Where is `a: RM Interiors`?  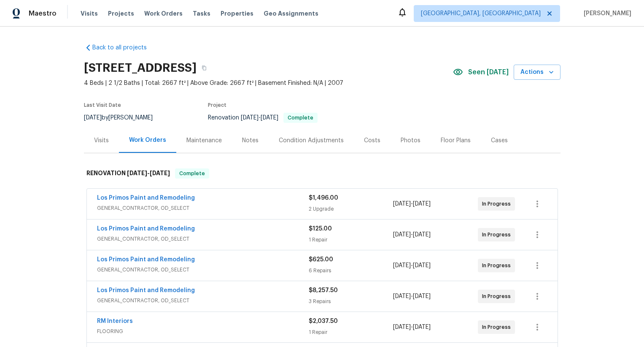
a: RM Interiors is located at coordinates (115, 321).